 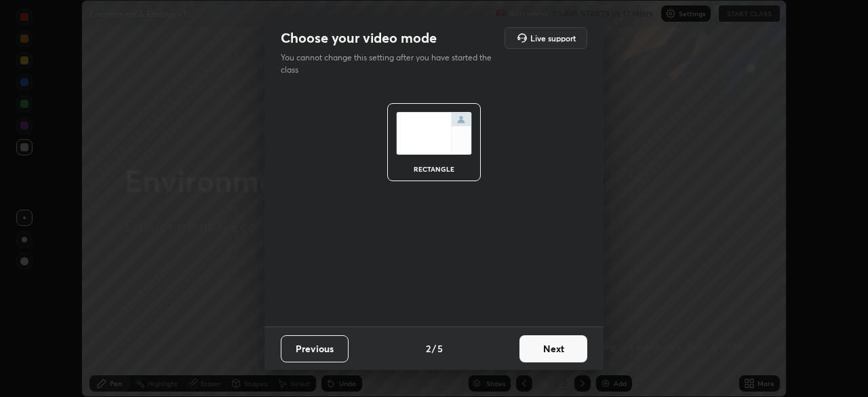 I want to click on h2: Choose your video mode, so click(x=359, y=38).